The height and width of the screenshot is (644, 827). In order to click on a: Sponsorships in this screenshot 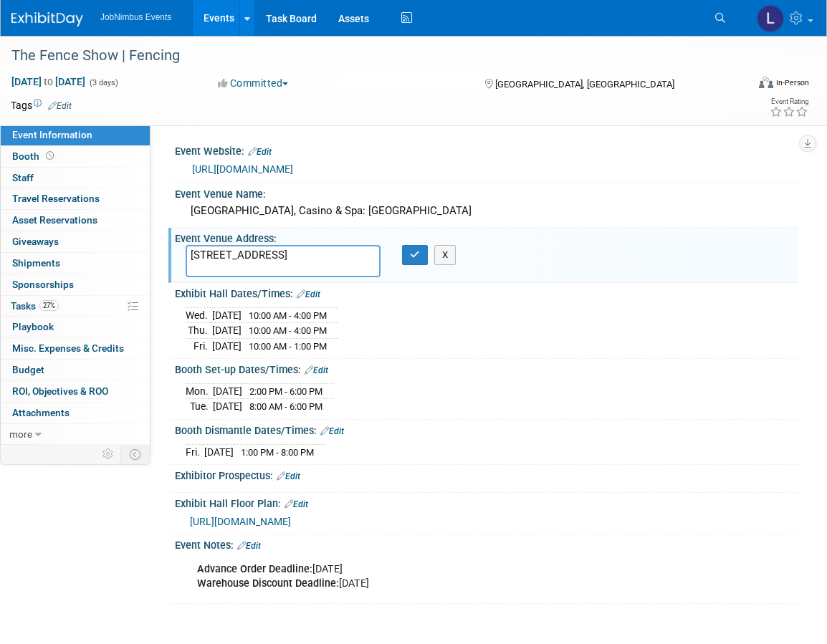, I will do `click(75, 284)`.